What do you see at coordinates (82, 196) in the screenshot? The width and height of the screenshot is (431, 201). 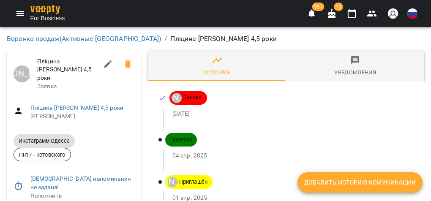 I see `span: Напомнить` at bounding box center [82, 196].